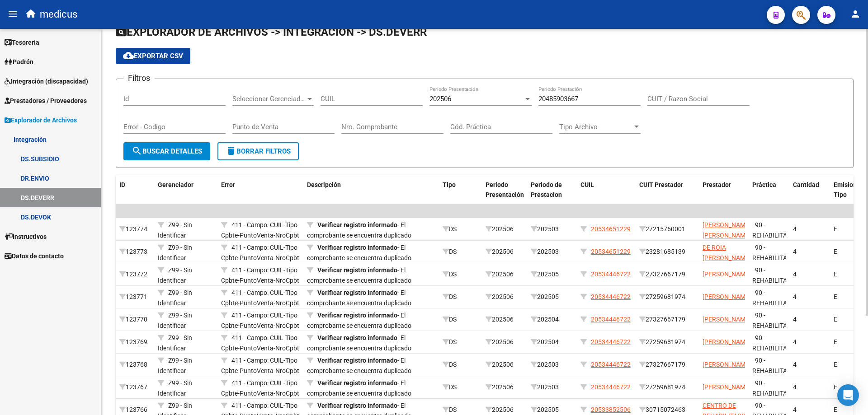 Image resolution: width=868 pixels, height=415 pixels. I want to click on span: Explorador de Archivos, so click(41, 120).